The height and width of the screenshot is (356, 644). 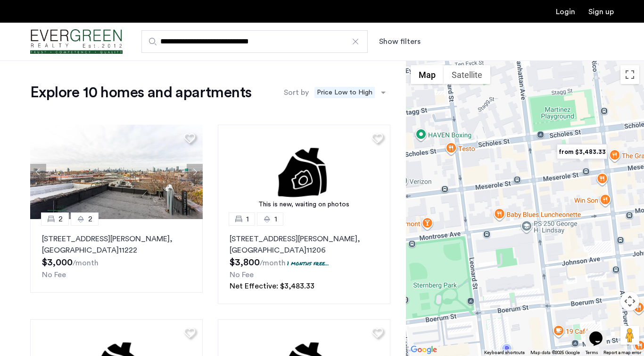 I want to click on button: Previous apartment, so click(x=38, y=172).